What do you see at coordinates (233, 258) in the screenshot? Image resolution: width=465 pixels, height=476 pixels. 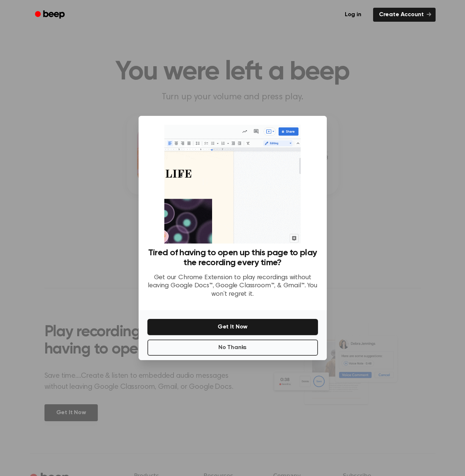 I see `h3: Tired of having to open up this page to play the recording every time?` at bounding box center [233, 258].